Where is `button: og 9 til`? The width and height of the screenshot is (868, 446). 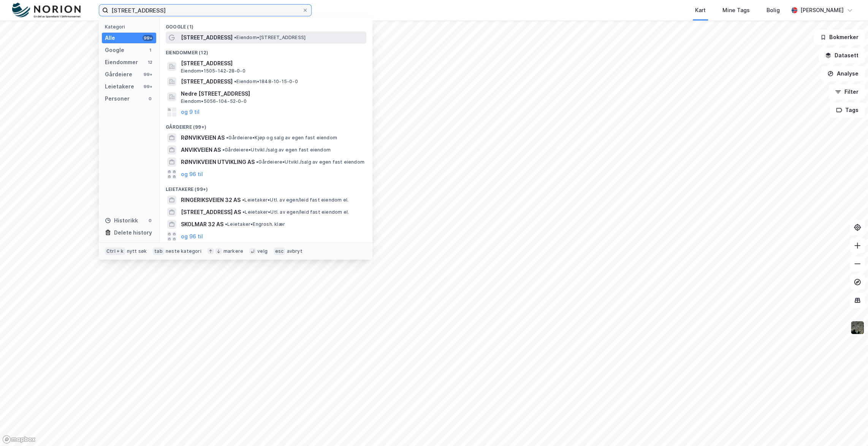
button: og 9 til is located at coordinates (190, 112).